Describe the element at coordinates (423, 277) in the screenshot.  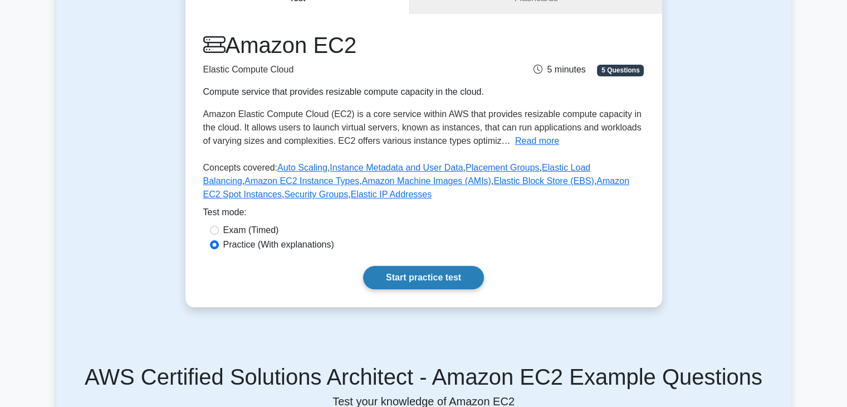
I see `a: Start practice test` at that location.